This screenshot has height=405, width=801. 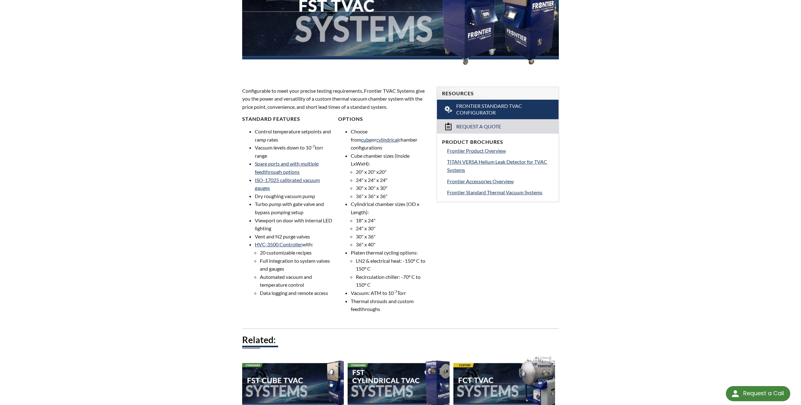 What do you see at coordinates (500, 182) in the screenshot?
I see `a: Frontier Accessories Overview` at bounding box center [500, 182].